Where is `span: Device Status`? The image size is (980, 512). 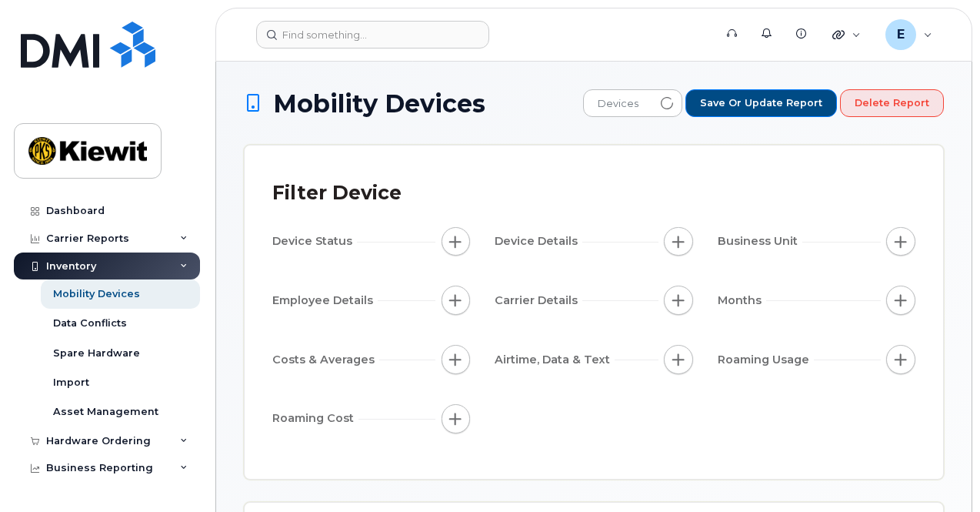 span: Device Status is located at coordinates (315, 241).